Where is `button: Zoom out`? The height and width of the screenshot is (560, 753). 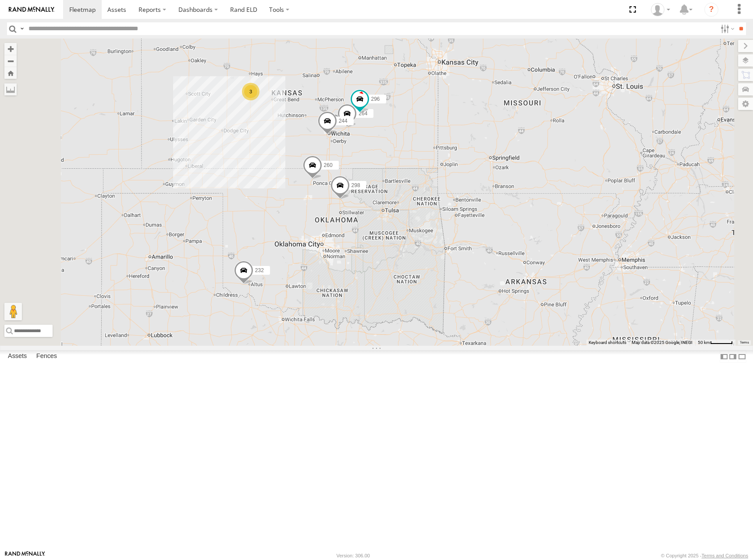
button: Zoom out is located at coordinates (11, 61).